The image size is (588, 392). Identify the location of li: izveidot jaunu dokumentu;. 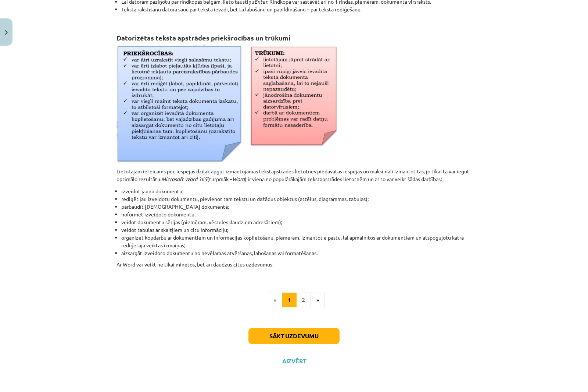
(296, 191).